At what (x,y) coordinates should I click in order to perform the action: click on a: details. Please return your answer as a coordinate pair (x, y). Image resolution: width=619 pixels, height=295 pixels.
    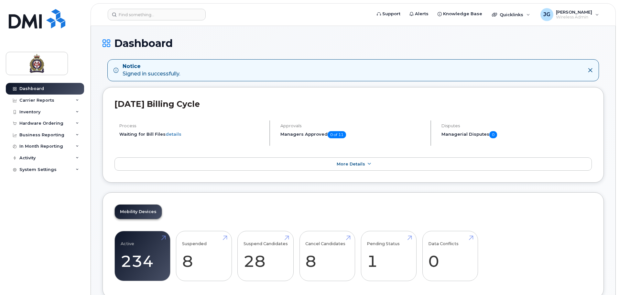
    Looking at the image, I should click on (173, 134).